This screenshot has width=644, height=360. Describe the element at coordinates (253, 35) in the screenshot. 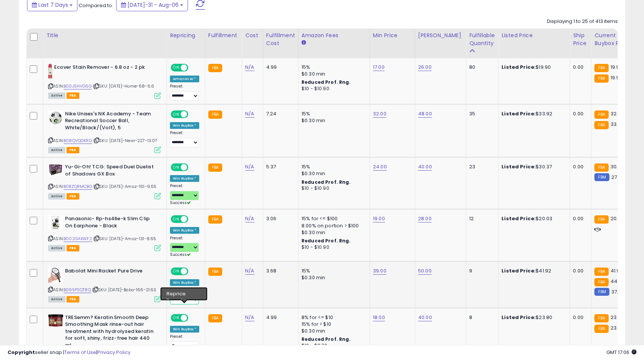

I see `div: Cost` at that location.